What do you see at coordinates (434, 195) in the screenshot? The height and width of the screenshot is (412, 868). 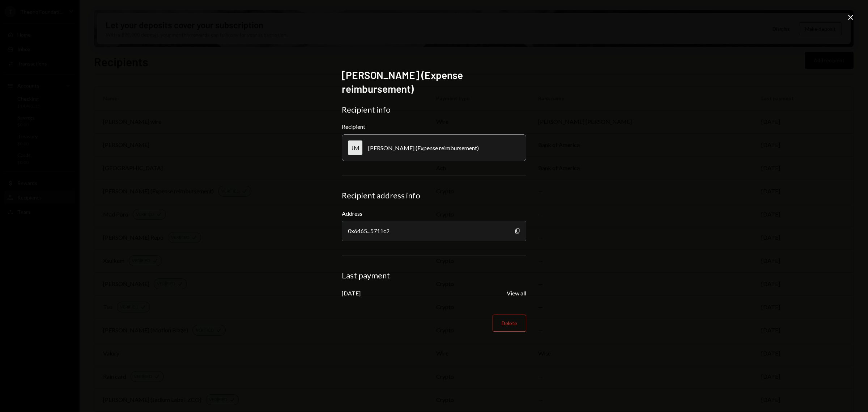 I see `div: Recipient address info` at bounding box center [434, 195].